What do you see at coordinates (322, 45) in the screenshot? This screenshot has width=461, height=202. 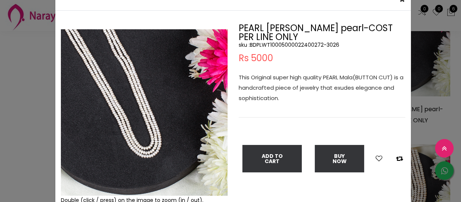 I see `h5: sku : BDPLWT10005000022400272-3026` at bounding box center [322, 45].